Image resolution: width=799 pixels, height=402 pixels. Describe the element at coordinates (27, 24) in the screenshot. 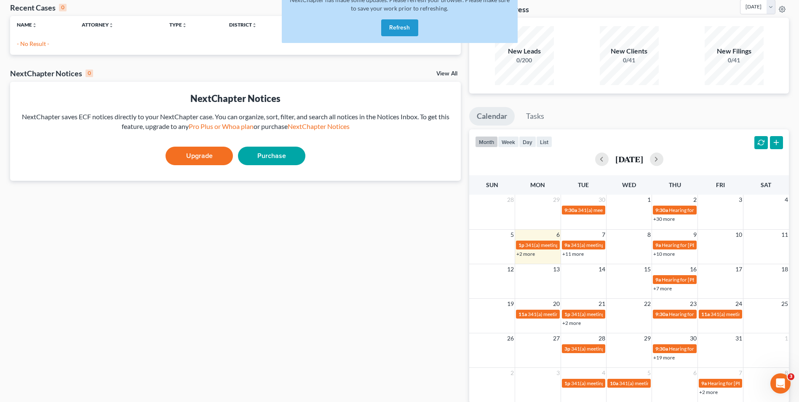

I see `a: Nameunfold_more` at that location.